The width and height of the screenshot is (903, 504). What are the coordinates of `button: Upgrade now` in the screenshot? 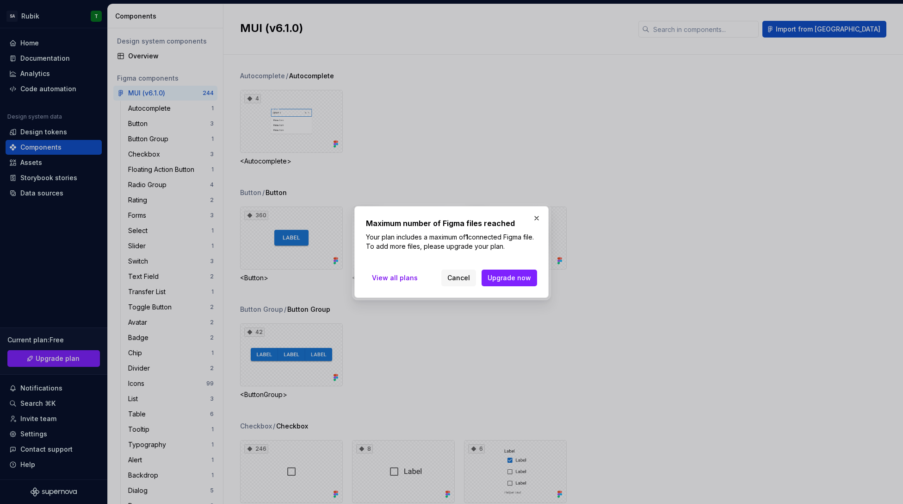 It's located at (510, 278).